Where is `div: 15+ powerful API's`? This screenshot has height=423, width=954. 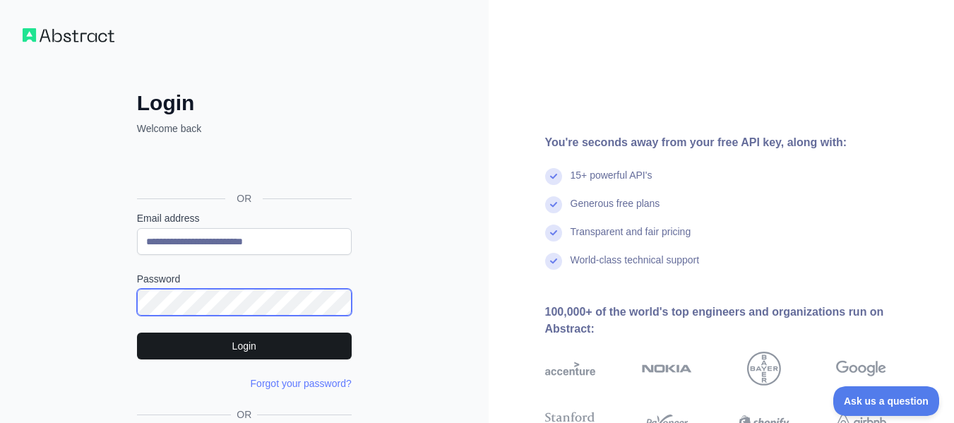
div: 15+ powerful API's is located at coordinates (612, 182).